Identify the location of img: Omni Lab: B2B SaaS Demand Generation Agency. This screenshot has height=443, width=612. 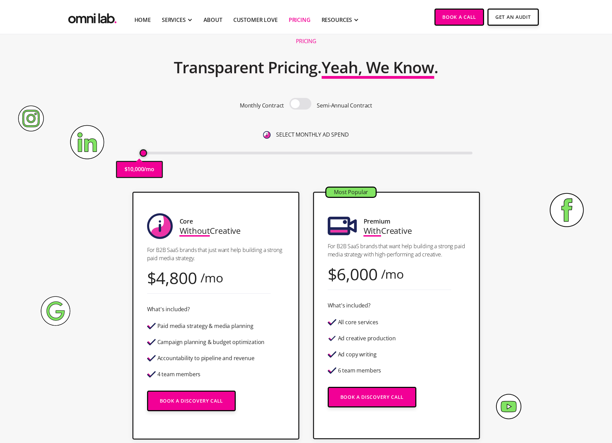
(92, 17).